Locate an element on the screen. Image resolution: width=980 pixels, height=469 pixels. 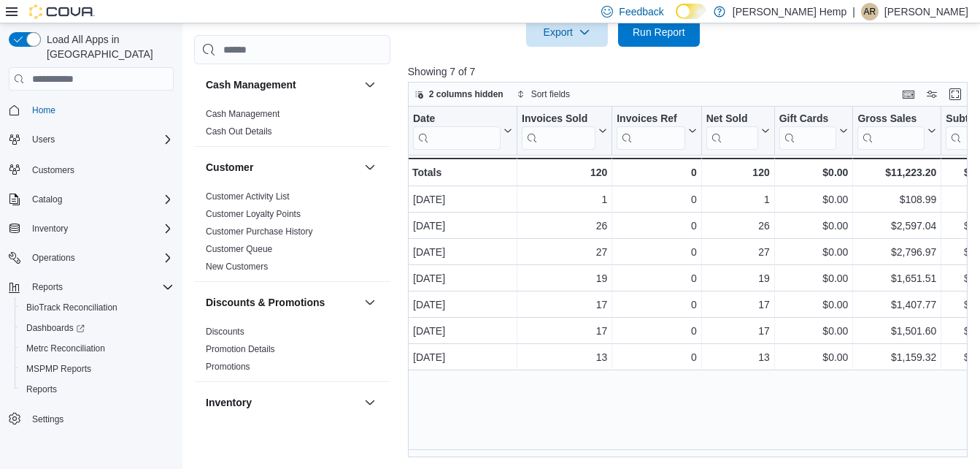
span: Cash Management is located at coordinates (243, 114).